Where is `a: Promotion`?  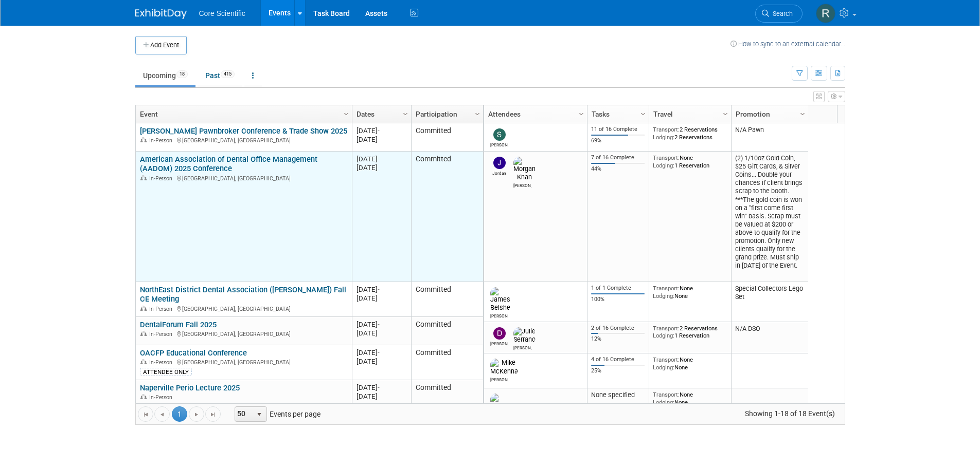
a: Promotion is located at coordinates (769, 114).